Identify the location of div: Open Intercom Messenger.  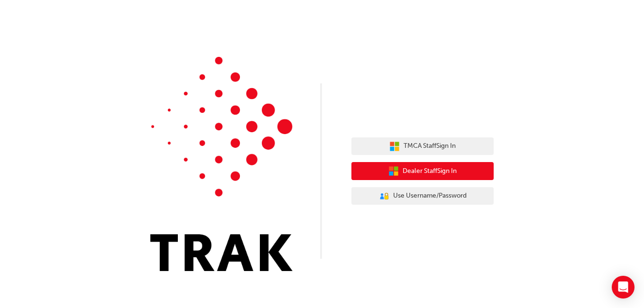
(623, 288).